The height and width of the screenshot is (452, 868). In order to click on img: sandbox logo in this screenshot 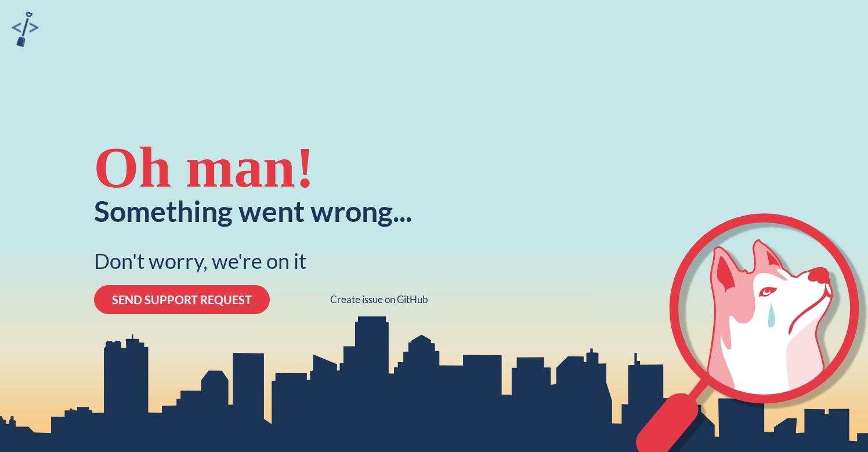, I will do `click(25, 29)`.